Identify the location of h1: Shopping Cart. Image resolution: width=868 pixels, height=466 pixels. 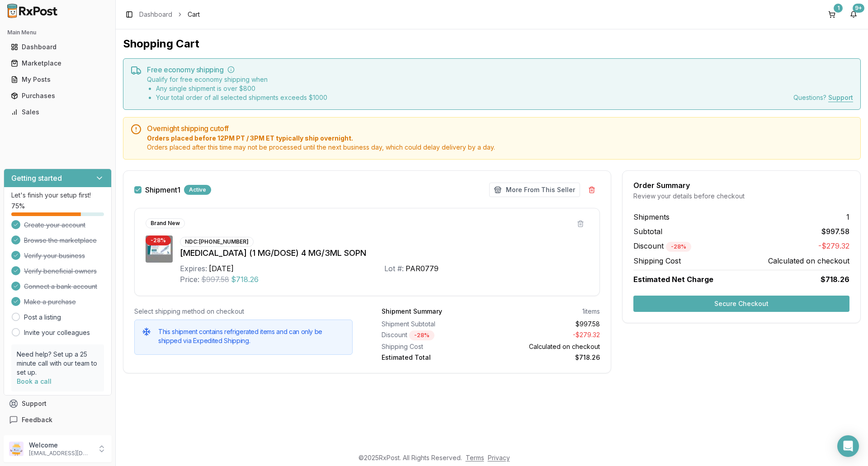
(492, 44).